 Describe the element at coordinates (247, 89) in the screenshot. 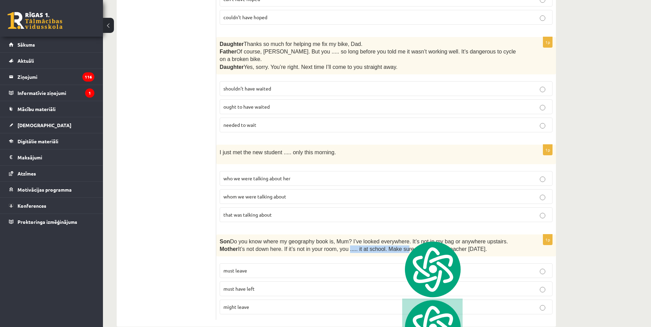

I see `span: shouldn’t have waited` at that location.